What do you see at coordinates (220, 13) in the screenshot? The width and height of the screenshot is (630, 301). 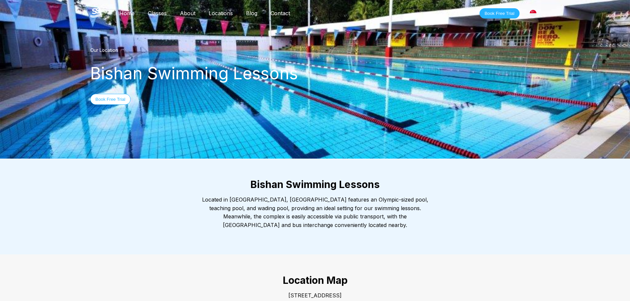 I see `a: Locations` at bounding box center [220, 13].